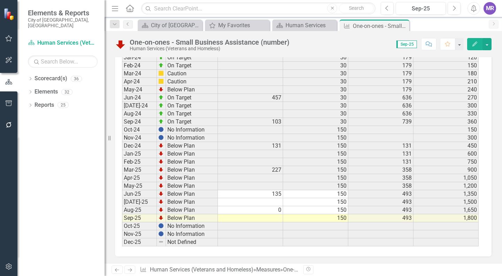 This screenshot has height=276, width=502. Describe the element at coordinates (356, 8) in the screenshot. I see `button: Search` at that location.